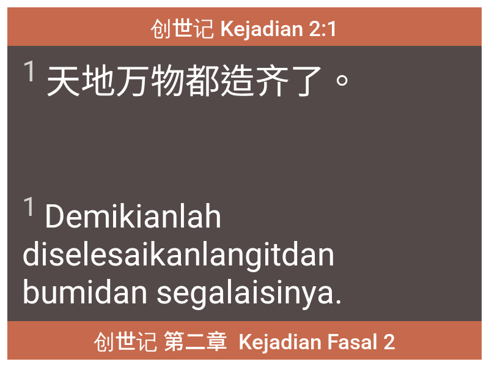 The height and width of the screenshot is (367, 489). I want to click on span: 天, so click(191, 78).